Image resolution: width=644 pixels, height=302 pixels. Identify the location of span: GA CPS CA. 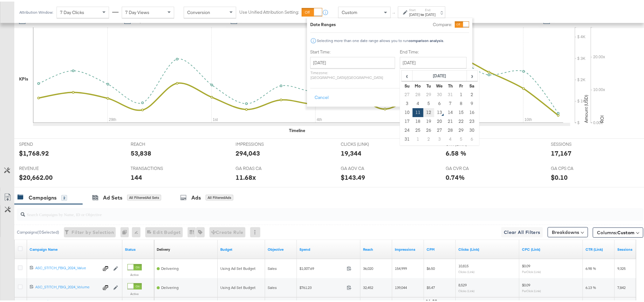
(575, 167).